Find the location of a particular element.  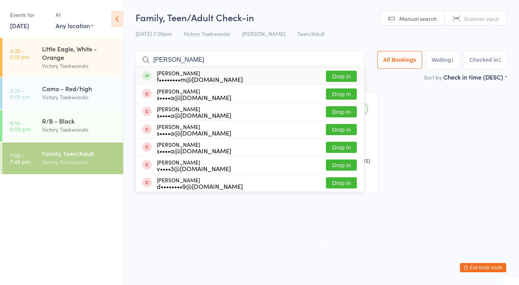

button: All Bookings is located at coordinates (399, 60).